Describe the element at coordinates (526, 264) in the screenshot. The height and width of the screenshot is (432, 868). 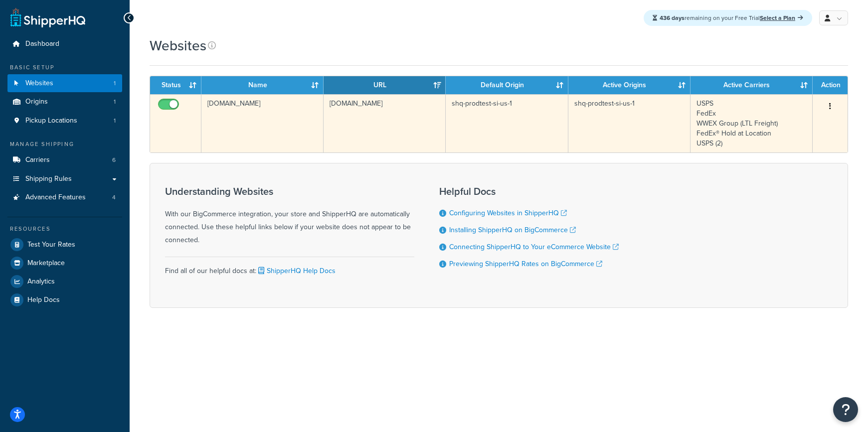
I see `a: Previewing ShipperHQ Rates on BigCommerce` at that location.